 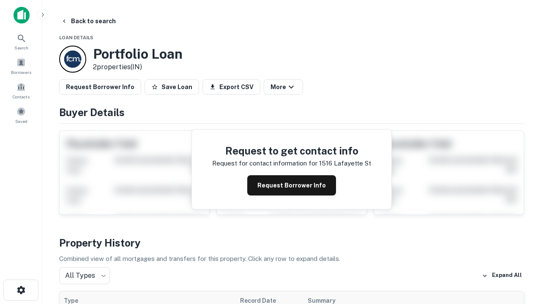 I want to click on a: Search, so click(x=21, y=41).